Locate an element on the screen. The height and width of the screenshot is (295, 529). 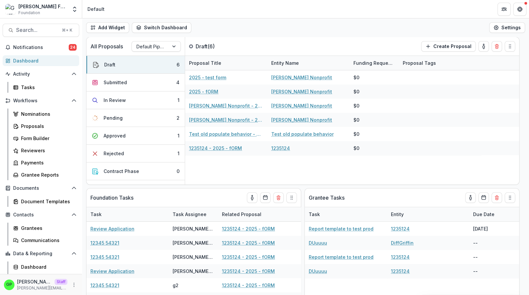
div: Entity is located at coordinates (428, 214).